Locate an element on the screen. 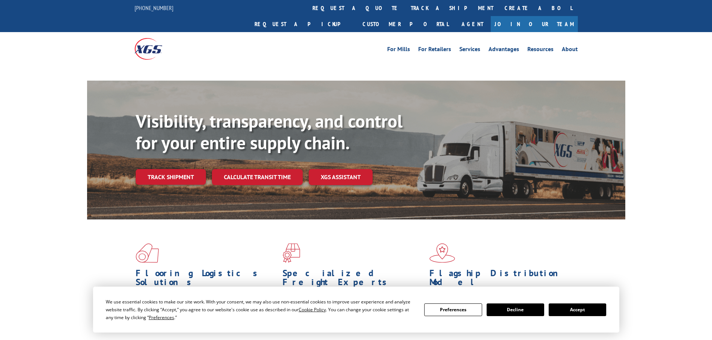  span: Preferences is located at coordinates (161, 318).